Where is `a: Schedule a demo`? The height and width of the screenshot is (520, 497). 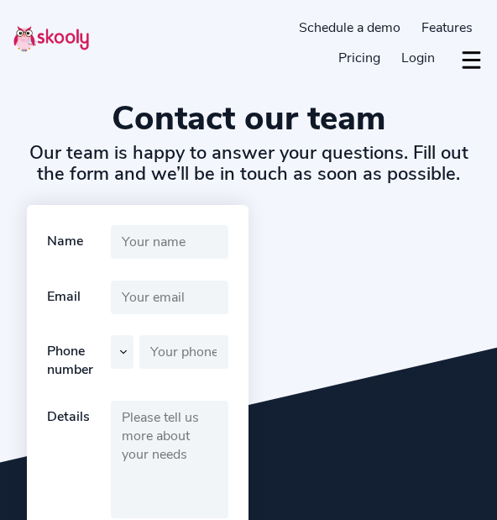
a: Schedule a demo is located at coordinates (349, 28).